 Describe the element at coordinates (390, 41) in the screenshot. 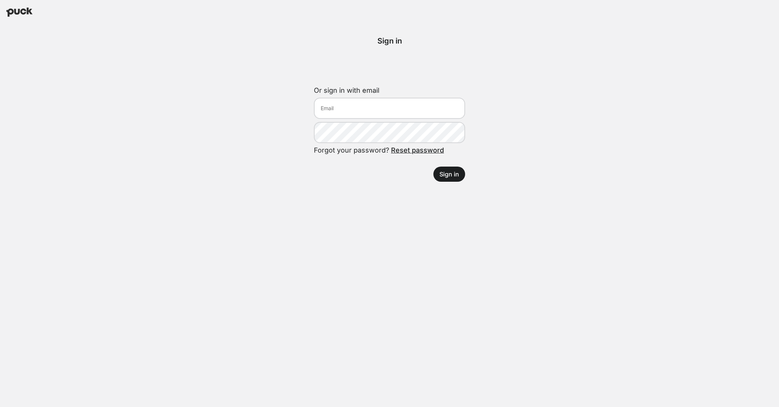

I see `div: Sign in` at that location.